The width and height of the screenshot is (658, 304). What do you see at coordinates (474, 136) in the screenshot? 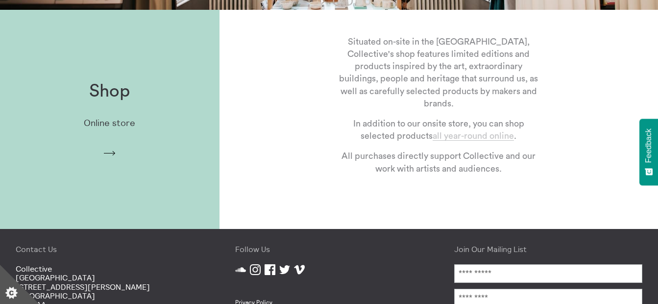
I see `a: all year-round online` at bounding box center [474, 136].